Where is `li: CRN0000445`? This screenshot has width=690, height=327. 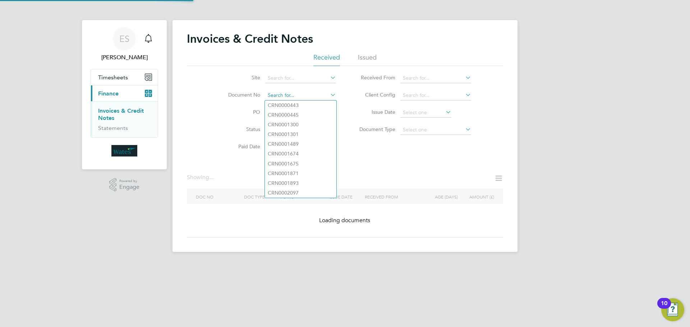 li: CRN0000445 is located at coordinates (300, 115).